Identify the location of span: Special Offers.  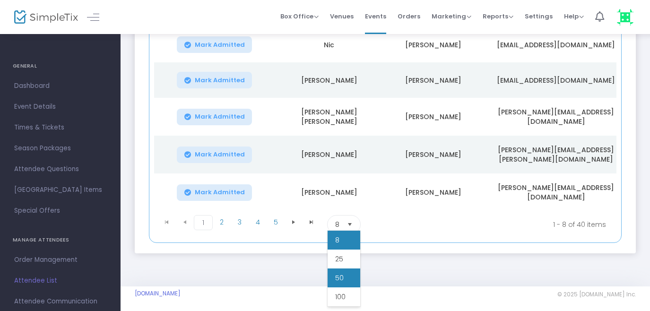
(60, 211).